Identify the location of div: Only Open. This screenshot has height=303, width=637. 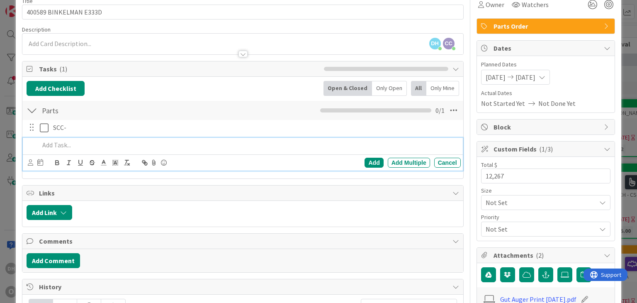
(390, 88).